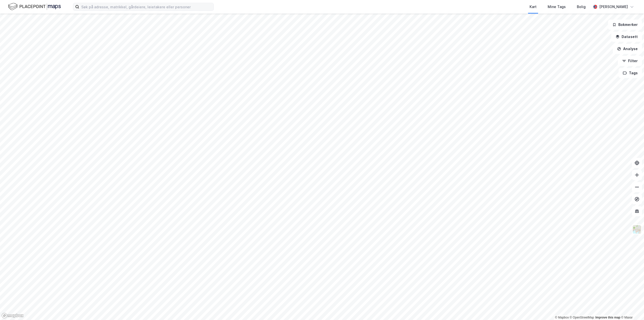 Image resolution: width=644 pixels, height=320 pixels. What do you see at coordinates (637, 230) in the screenshot?
I see `img: Z` at bounding box center [637, 230].